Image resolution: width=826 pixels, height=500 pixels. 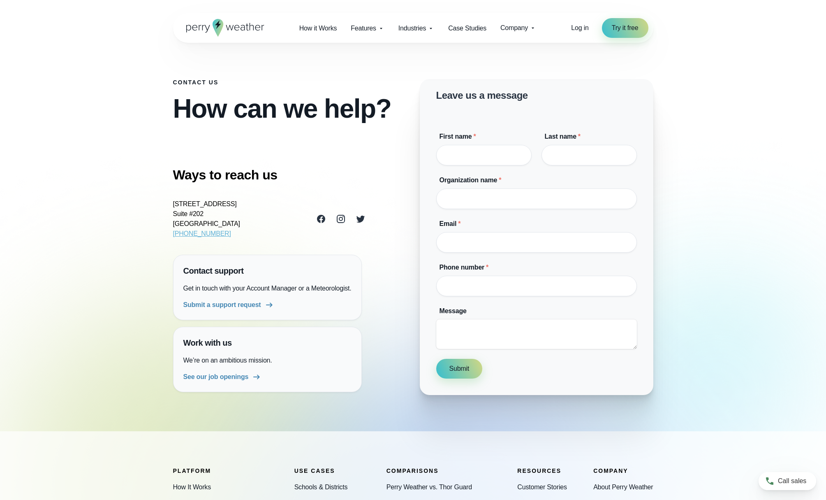 I want to click on span: Features, so click(x=363, y=28).